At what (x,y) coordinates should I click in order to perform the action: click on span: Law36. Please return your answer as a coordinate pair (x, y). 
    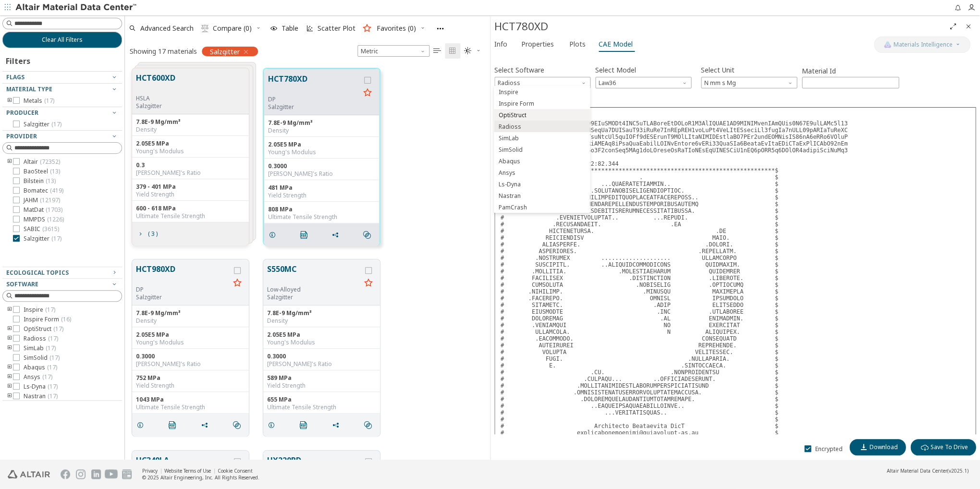
    Looking at the image, I should click on (644, 82).